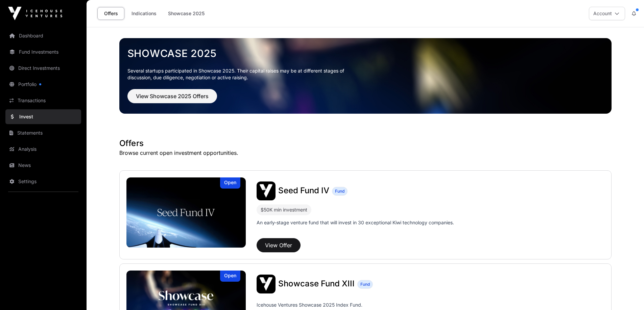  What do you see at coordinates (43, 68) in the screenshot?
I see `a: Direct Investments` at bounding box center [43, 68].